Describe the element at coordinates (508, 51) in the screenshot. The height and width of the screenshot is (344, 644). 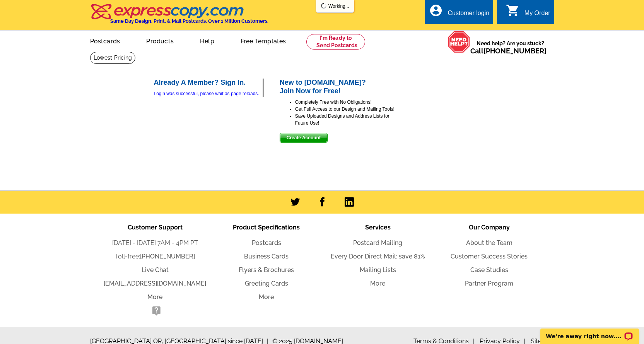
I see `span: Call` at that location.